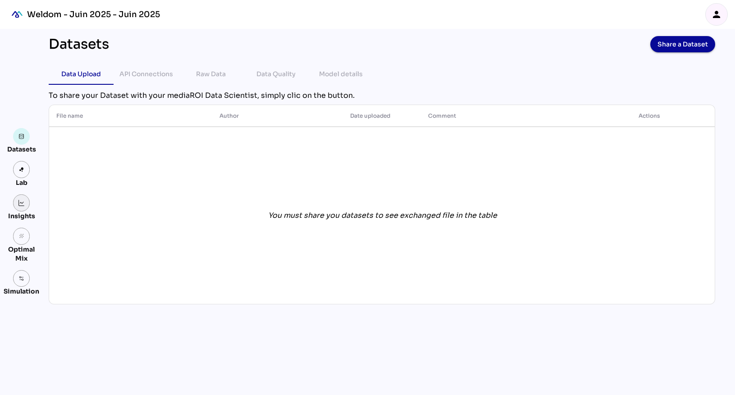 The height and width of the screenshot is (395, 735). Describe the element at coordinates (382, 116) in the screenshot. I see `th: Date uploaded` at that location.